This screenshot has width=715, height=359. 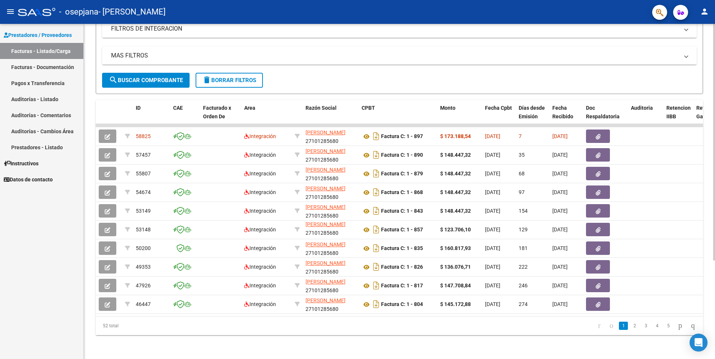 I want to click on span: 154, so click(x=523, y=211).